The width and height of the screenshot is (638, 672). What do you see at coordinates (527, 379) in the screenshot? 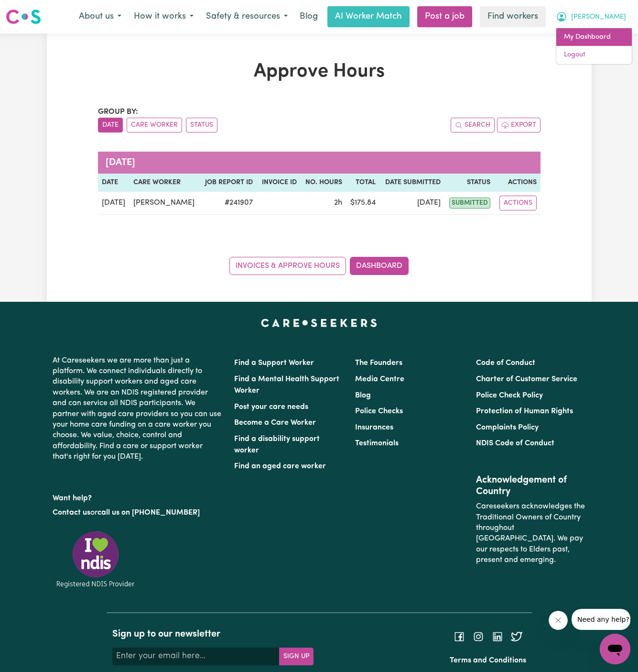
I see `a: Charter of Customer Service` at bounding box center [527, 379].